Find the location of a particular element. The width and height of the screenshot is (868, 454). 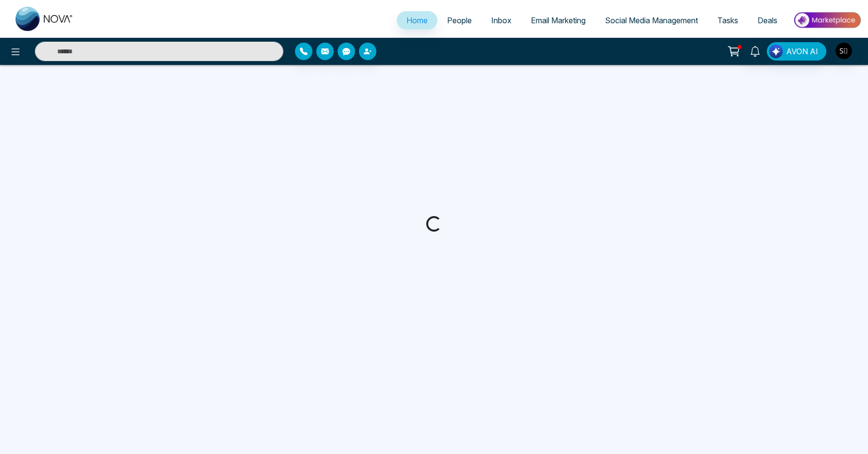

span: Inbox is located at coordinates (502, 20).